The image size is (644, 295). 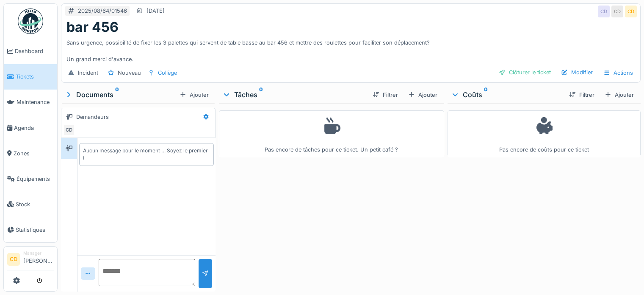 I want to click on div: Manager, so click(x=39, y=253).